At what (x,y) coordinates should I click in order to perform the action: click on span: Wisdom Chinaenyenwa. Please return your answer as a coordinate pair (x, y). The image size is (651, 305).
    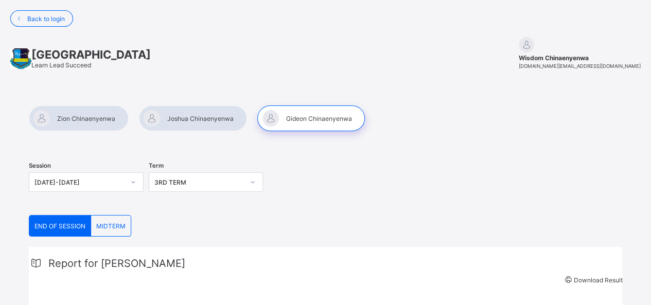
    Looking at the image, I should click on (580, 58).